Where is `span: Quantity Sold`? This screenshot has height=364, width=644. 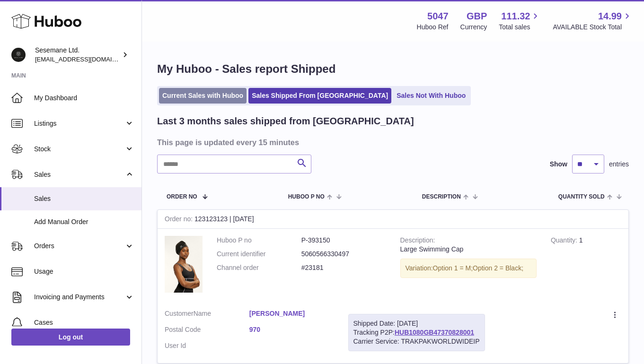 span: Quantity Sold is located at coordinates (582, 197).